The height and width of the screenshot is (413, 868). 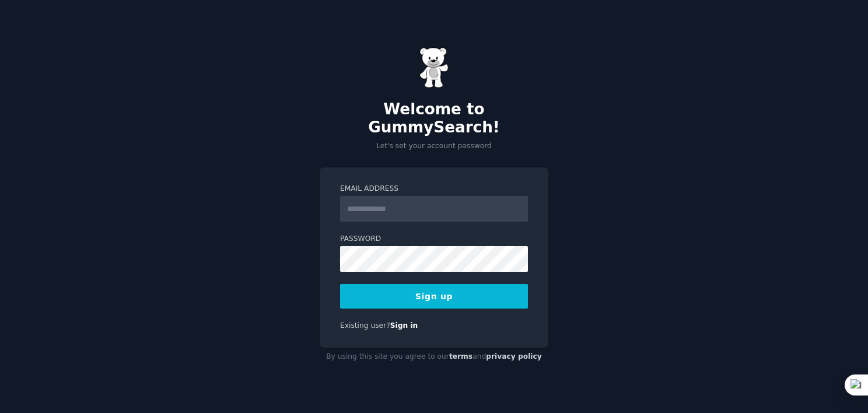 I want to click on span: Existing user?, so click(x=365, y=325).